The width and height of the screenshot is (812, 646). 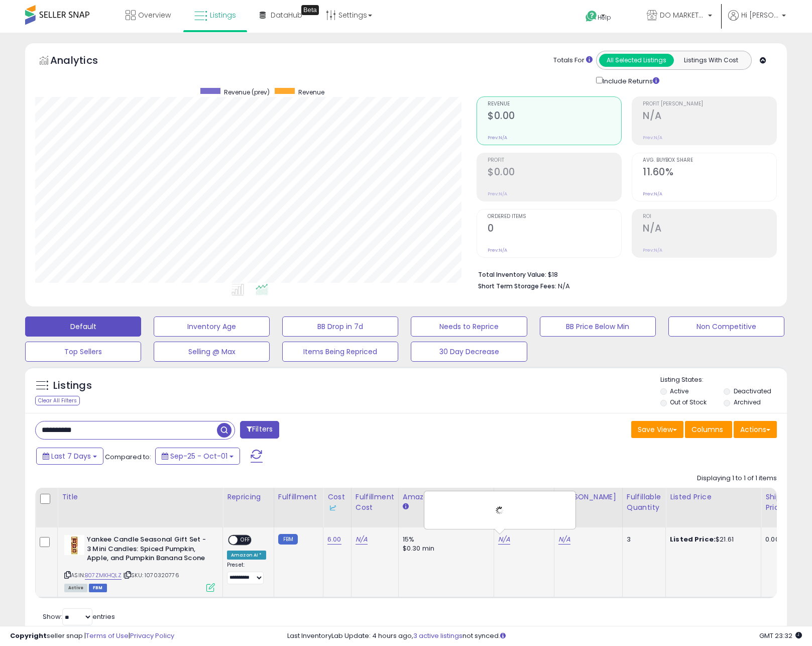 What do you see at coordinates (74, 545) in the screenshot?
I see `img: 41UF7MDAGnL._SL40_.jpg` at bounding box center [74, 545].